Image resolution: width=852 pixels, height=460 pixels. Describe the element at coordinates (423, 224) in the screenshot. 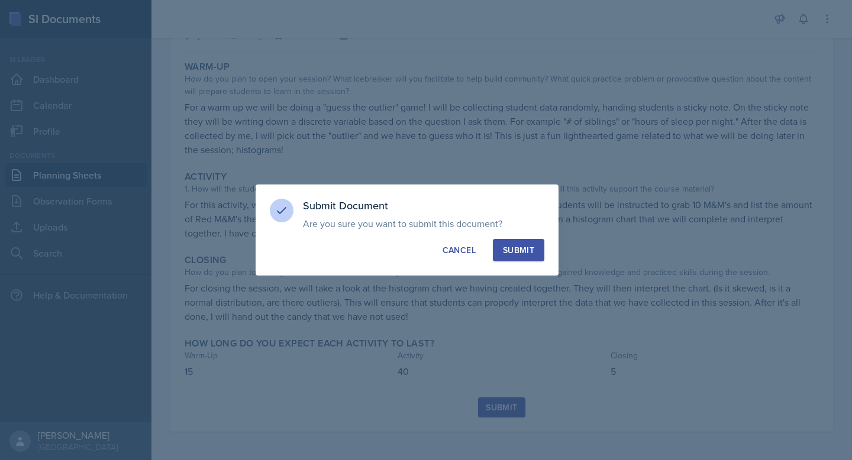

I see `p: Are you sure you want to submit this document?` at that location.